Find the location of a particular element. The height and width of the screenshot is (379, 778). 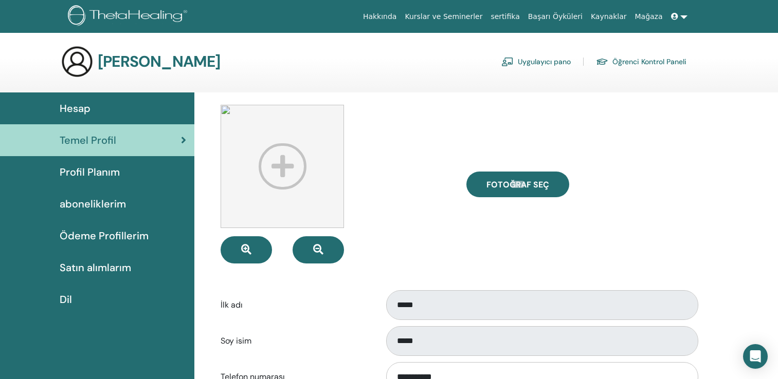

img: chalkboard-teacher.svg is located at coordinates (507, 62).